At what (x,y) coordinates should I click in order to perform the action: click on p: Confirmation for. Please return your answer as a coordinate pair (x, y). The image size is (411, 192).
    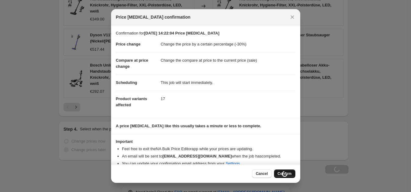
    Looking at the image, I should click on (206, 33).